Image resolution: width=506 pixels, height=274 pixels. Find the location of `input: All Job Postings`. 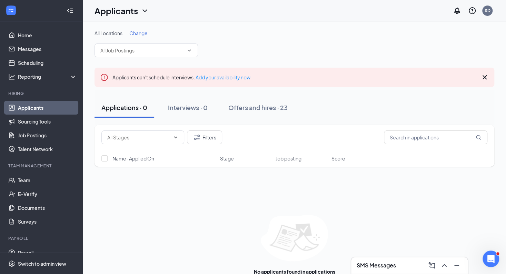

input: All Job Postings is located at coordinates (142, 50).